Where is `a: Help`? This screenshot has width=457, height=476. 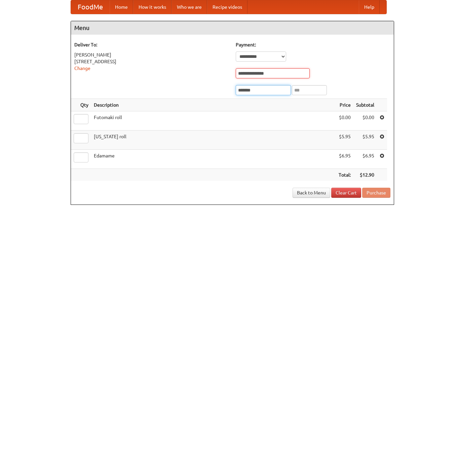
a: Help is located at coordinates (369, 7).